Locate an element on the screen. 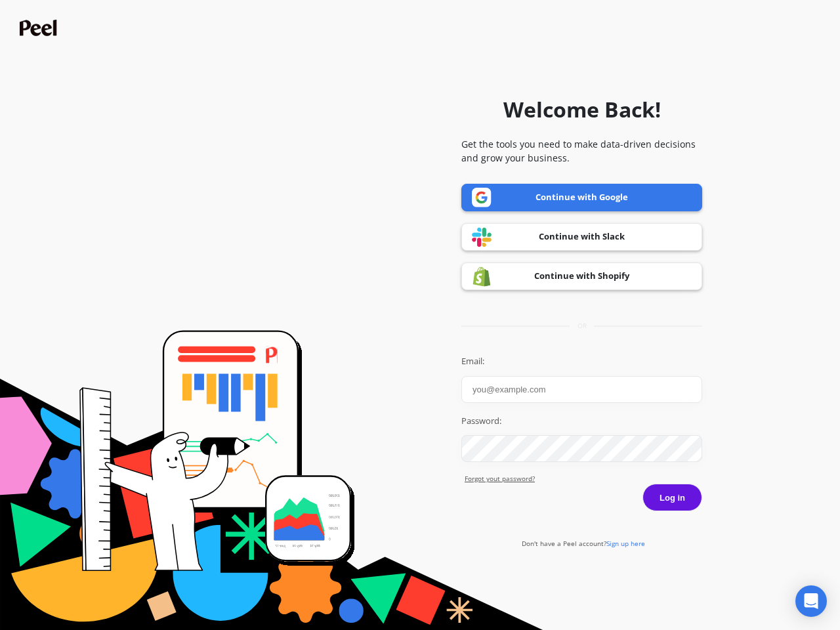 The image size is (840, 630). button: Log in is located at coordinates (672, 498).